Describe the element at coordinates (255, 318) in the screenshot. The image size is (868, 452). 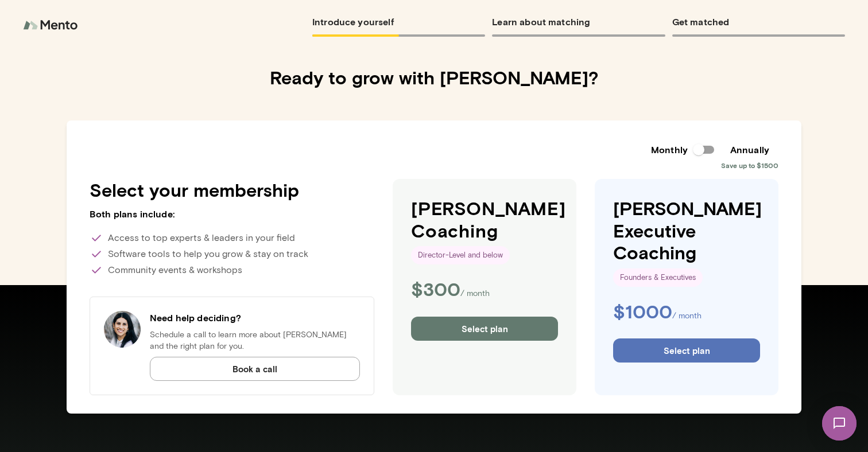
I see `h6: Need help deciding?` at that location.